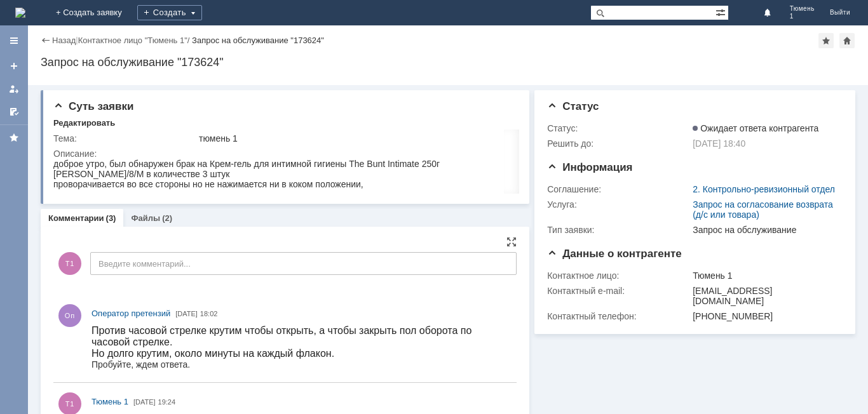 The width and height of the screenshot is (868, 414). Describe the element at coordinates (167, 402) in the screenshot. I see `span: 19:24` at that location.